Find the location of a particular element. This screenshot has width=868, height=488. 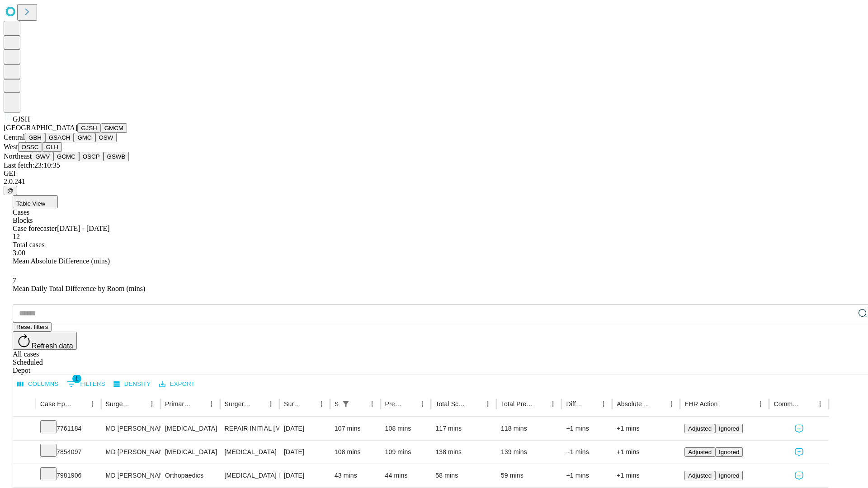

span: West is located at coordinates (11, 147).